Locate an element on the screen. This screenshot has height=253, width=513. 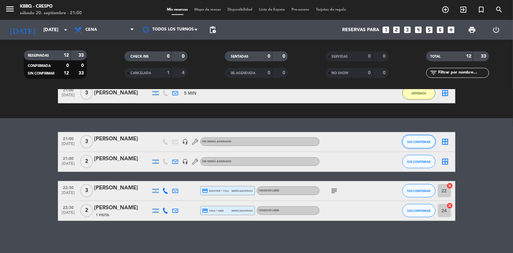
span: Pre-acceso is located at coordinates (300, 10).